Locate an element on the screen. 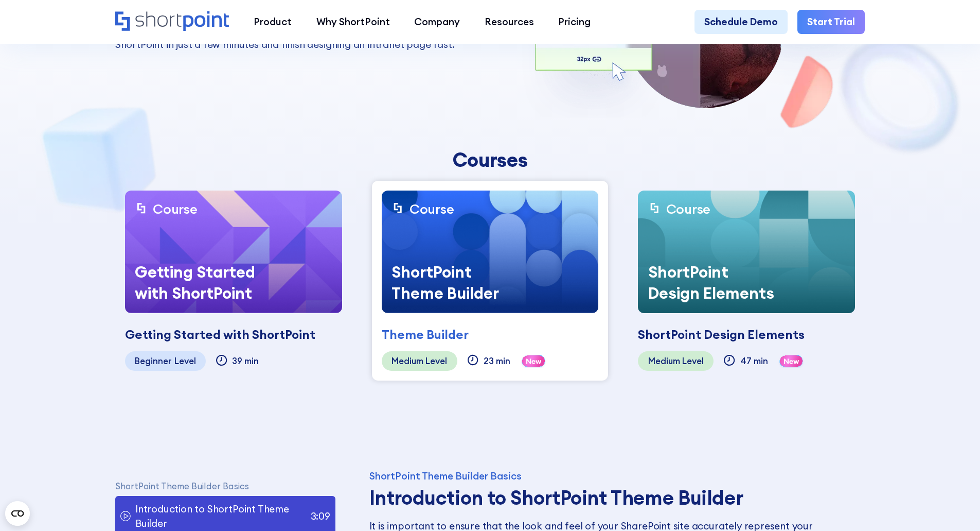 Image resolution: width=980 pixels, height=531 pixels. a: Start Trial is located at coordinates (831, 22).